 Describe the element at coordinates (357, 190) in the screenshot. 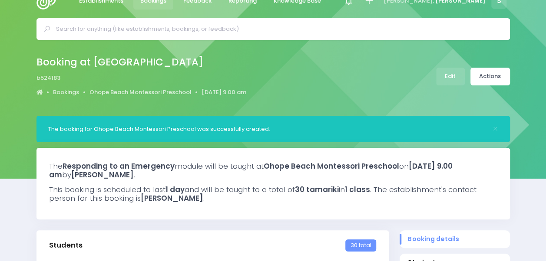

I see `strong: 1 class` at that location.